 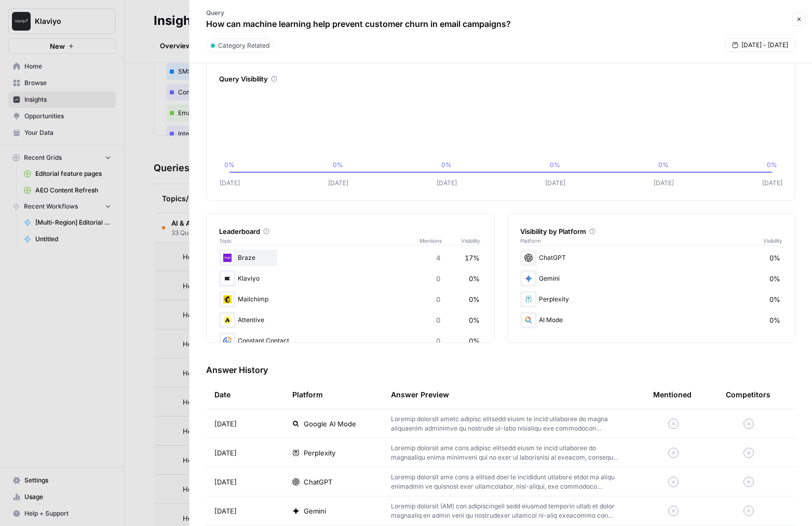 What do you see at coordinates (652, 299) in the screenshot?
I see `div: Perplexity` at bounding box center [652, 299].